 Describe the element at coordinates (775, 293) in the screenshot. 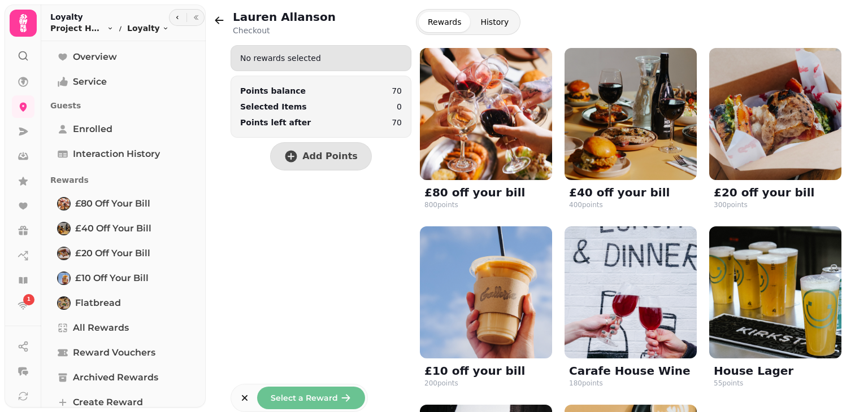

I see `img: House Lager` at that location.